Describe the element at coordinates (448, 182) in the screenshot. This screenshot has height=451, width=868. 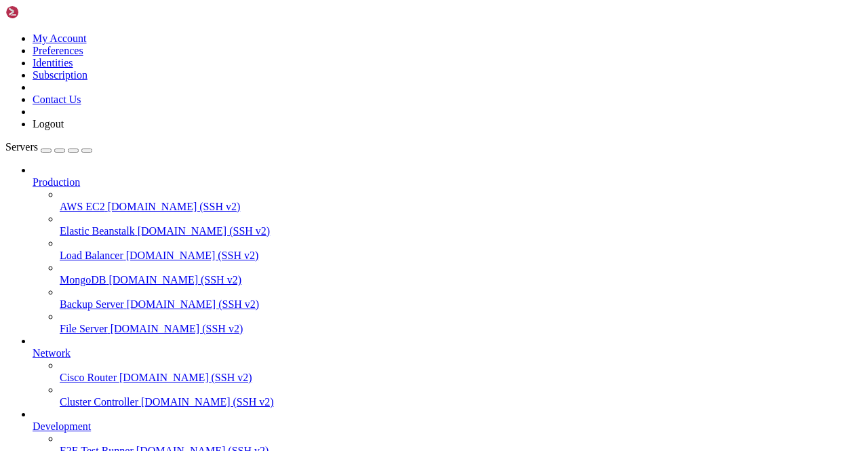
I see `a: Production` at that location.